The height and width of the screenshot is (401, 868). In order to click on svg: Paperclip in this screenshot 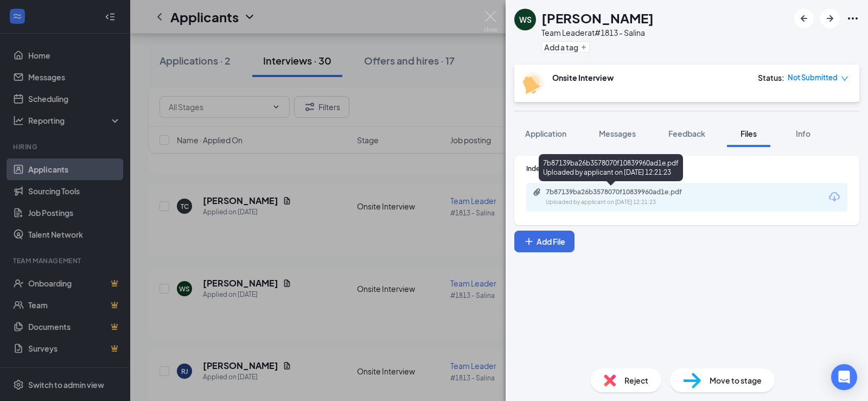, I will do `click(537, 192)`.